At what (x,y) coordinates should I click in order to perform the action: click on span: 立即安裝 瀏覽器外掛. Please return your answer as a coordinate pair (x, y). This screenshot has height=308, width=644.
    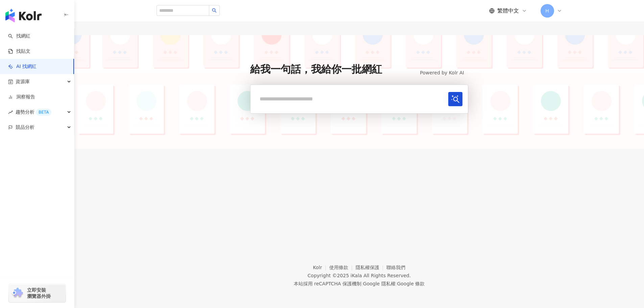
    Looking at the image, I should click on (39, 293).